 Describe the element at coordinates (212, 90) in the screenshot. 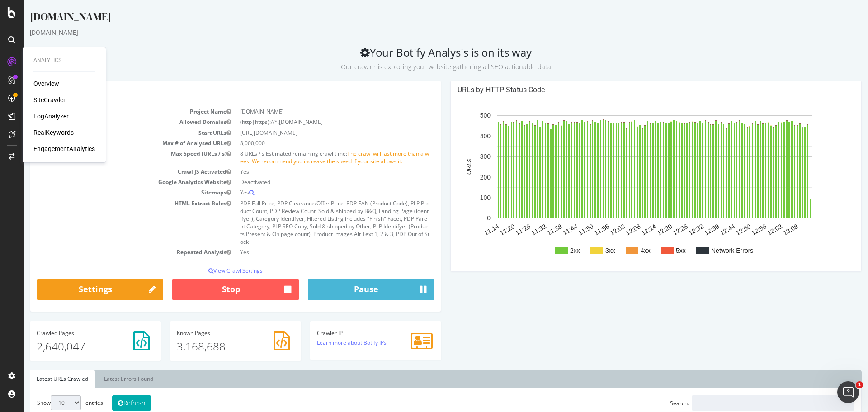

I see `h4: Analysis Settings` at that location.